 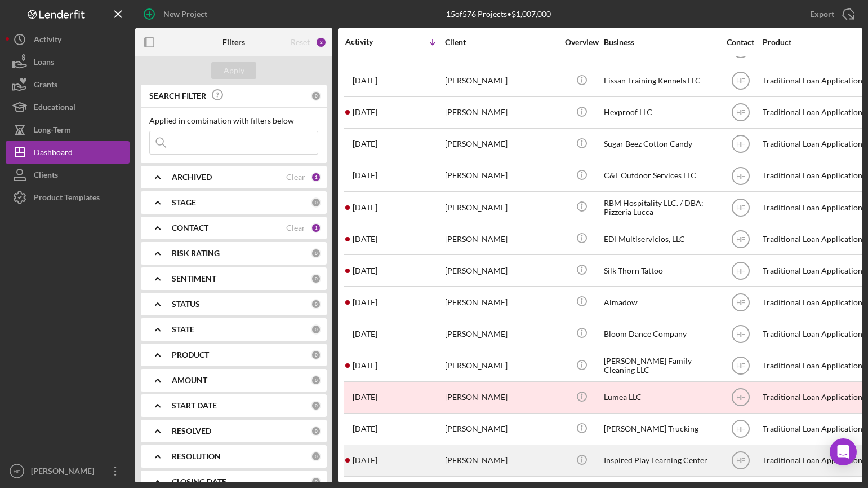 What do you see at coordinates (234, 70) in the screenshot?
I see `div: Apply` at bounding box center [234, 70].